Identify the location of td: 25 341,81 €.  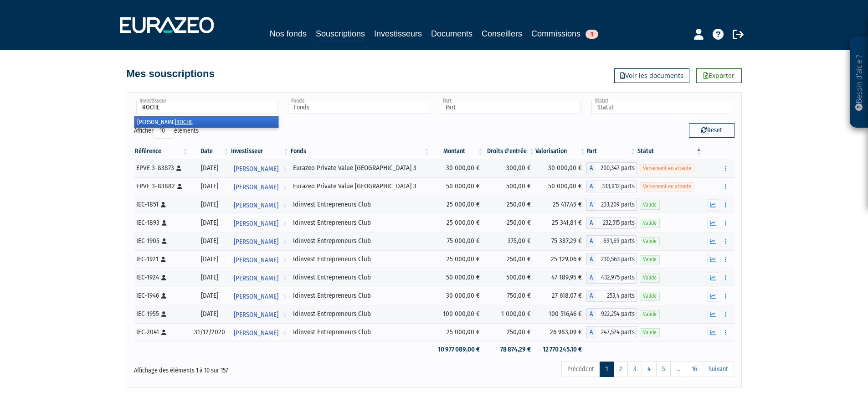
(561, 223).